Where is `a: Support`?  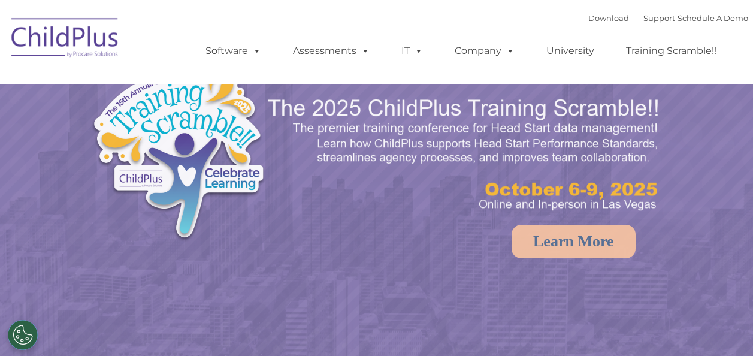
a: Support is located at coordinates (659, 18).